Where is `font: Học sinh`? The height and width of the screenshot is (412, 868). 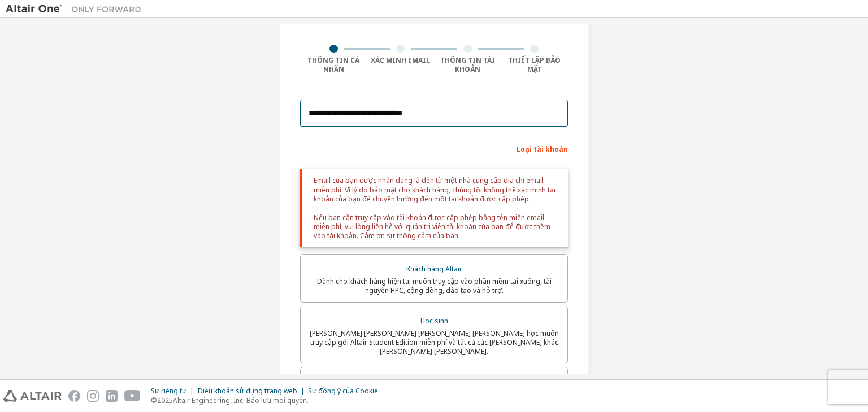
font: Học sinh is located at coordinates (434, 321).